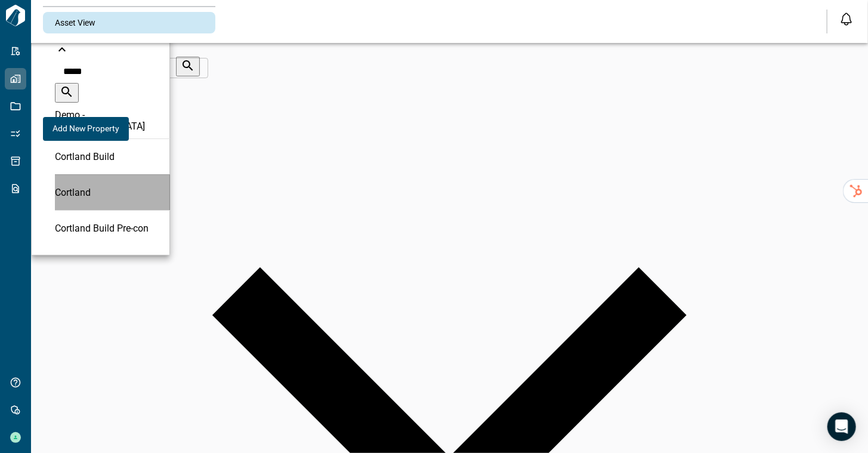 This screenshot has height=453, width=868. I want to click on p: Cortland Build Pre-con, so click(101, 229).